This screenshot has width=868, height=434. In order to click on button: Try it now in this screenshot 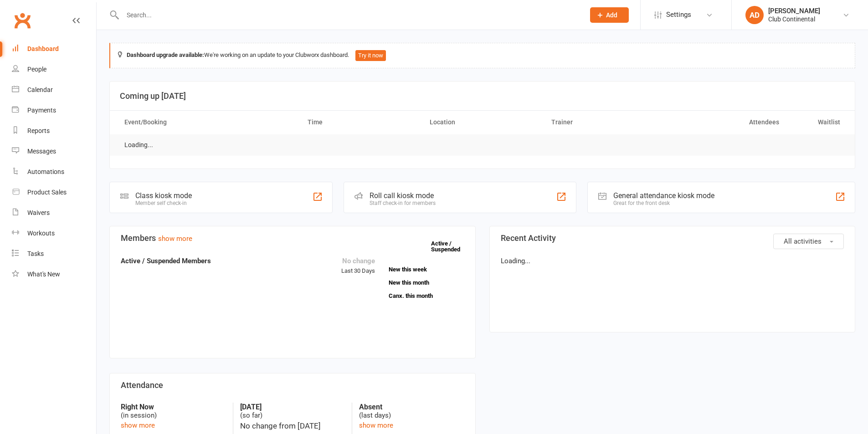, I will do `click(371, 55)`.